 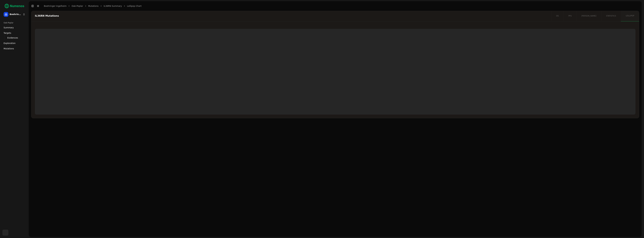 I want to click on a: Oak-Poplar, so click(x=77, y=6).